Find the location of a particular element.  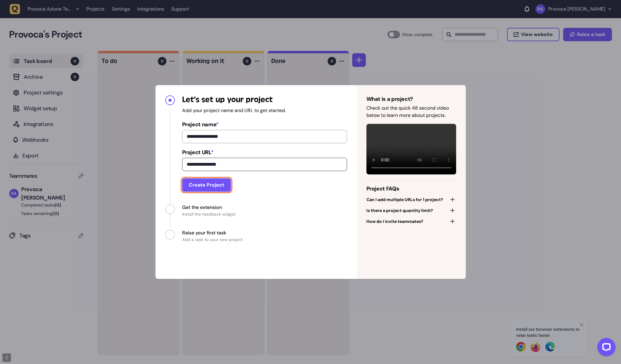

button: Is there a project quantity limit? is located at coordinates (411, 211).